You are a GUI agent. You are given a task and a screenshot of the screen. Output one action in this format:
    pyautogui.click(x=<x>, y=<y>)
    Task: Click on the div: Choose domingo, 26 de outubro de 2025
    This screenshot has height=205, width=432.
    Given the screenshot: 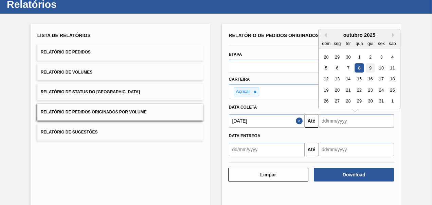 What is the action you would take?
    pyautogui.click(x=326, y=101)
    